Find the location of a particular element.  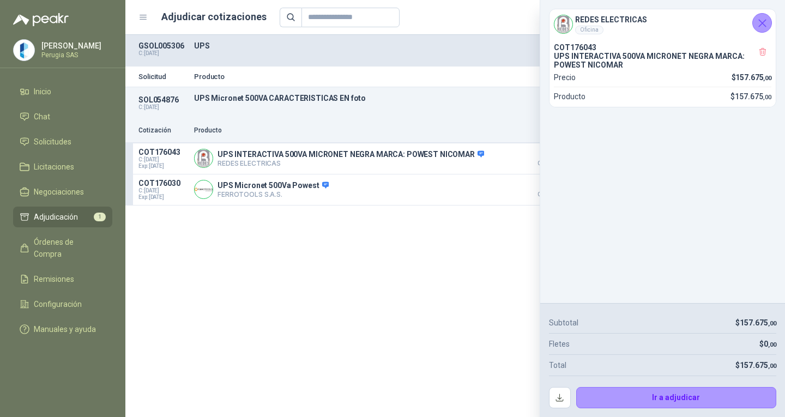

p: Solicitud is located at coordinates (163, 76).